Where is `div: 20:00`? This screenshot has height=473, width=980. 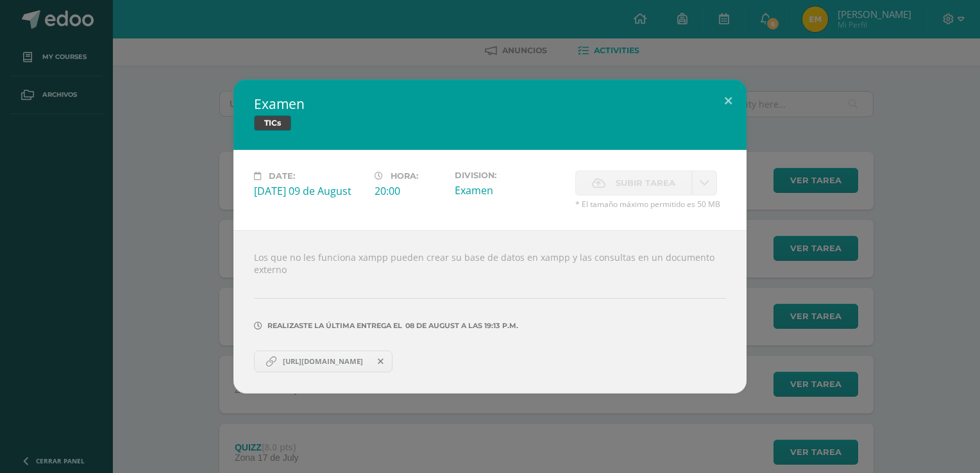
div: 20:00 is located at coordinates (409, 191).